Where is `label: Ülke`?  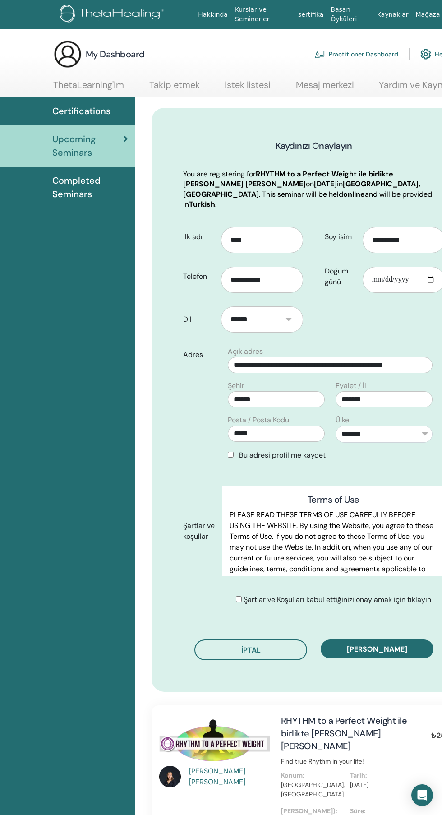 label: Ülke is located at coordinates (342, 420).